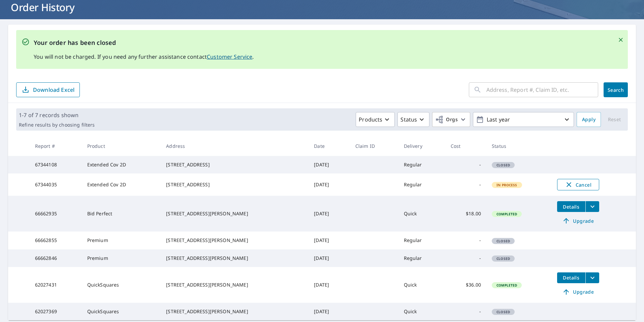 The height and width of the screenshot is (322, 644). Describe the element at coordinates (56, 146) in the screenshot. I see `th: Report #` at that location.